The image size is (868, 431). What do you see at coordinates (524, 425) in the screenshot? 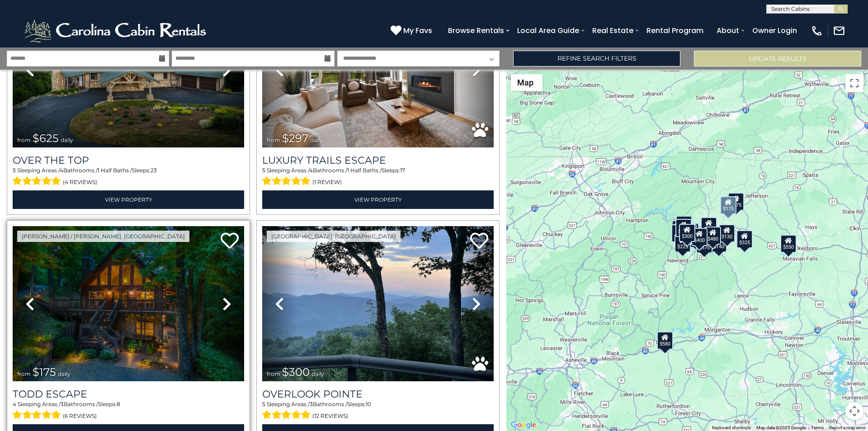
I see `a: Open this area in Google Maps (opens a new window)` at bounding box center [524, 425].